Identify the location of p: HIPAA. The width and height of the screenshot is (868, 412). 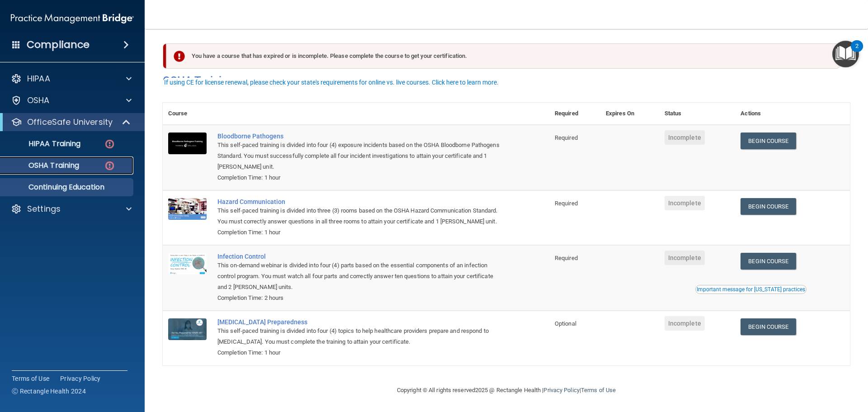
(38, 79).